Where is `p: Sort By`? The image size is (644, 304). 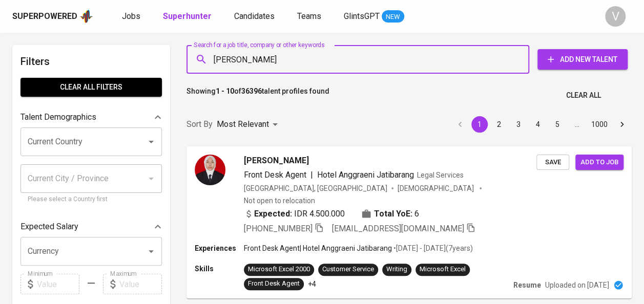
p: Sort By is located at coordinates (199, 125).